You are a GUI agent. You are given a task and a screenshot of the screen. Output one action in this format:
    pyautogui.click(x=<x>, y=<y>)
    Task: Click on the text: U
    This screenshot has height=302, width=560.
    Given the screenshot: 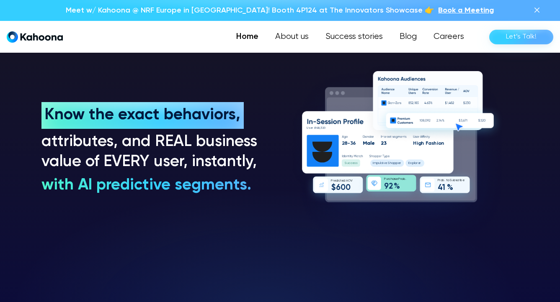 What is the action you would take?
    pyautogui.click(x=308, y=128)
    